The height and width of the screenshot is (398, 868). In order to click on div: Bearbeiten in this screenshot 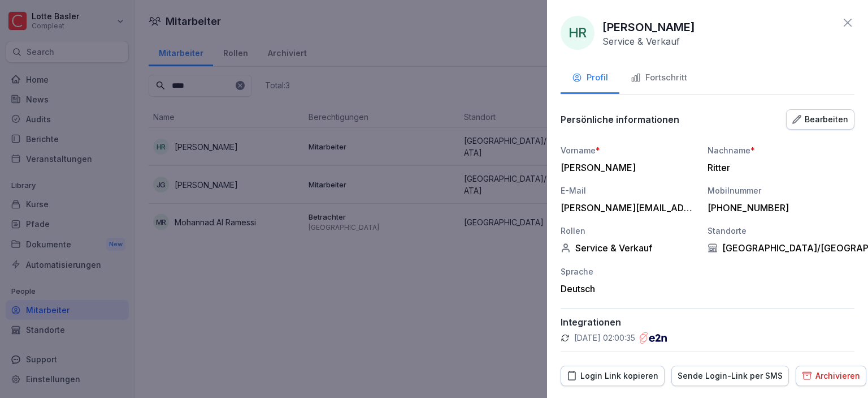, I will do `click(820, 120)`.